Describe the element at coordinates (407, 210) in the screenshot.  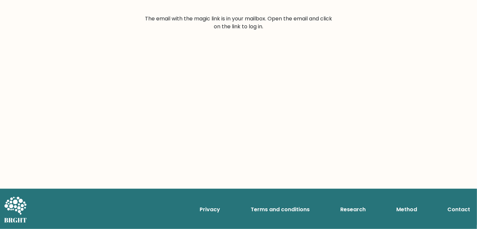
I see `a: Method` at that location.